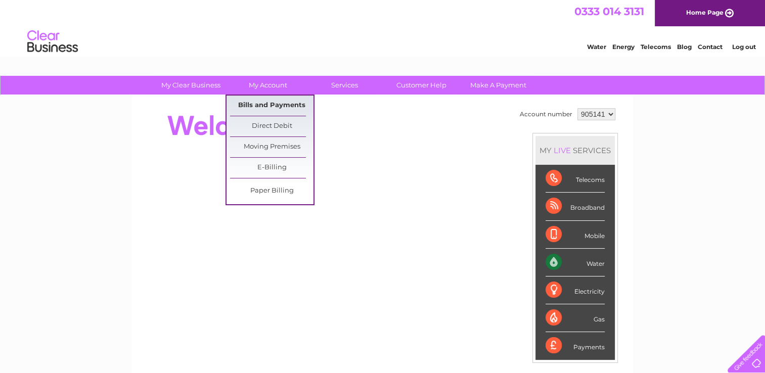 This screenshot has width=765, height=373. Describe the element at coordinates (272, 191) in the screenshot. I see `a: Paper Billing` at that location.